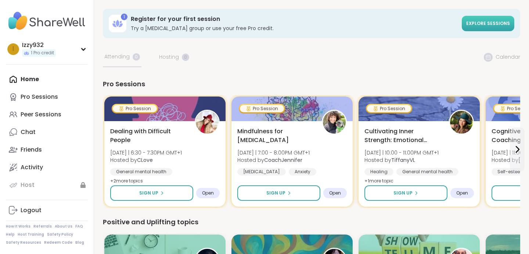 This screenshot has width=529, height=254. What do you see at coordinates (207, 122) in the screenshot?
I see `img: CLove` at bounding box center [207, 122].